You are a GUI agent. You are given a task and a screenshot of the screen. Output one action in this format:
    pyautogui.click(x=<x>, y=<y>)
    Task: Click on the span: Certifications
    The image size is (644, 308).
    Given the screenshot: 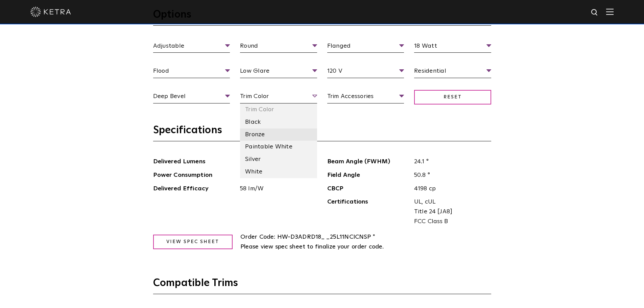 What is the action you would take?
    pyautogui.click(x=368, y=212)
    